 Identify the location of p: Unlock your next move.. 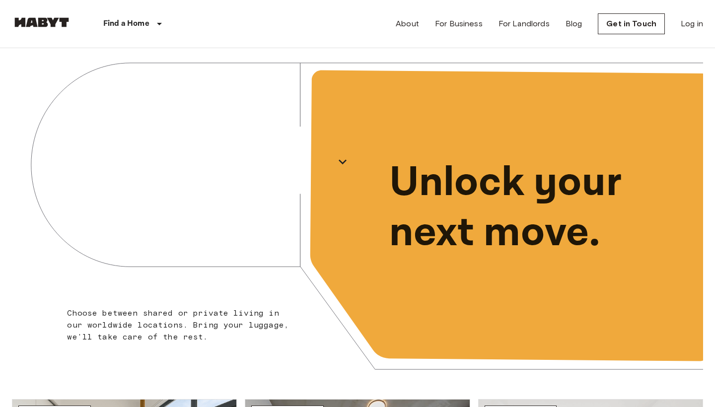
(538, 208).